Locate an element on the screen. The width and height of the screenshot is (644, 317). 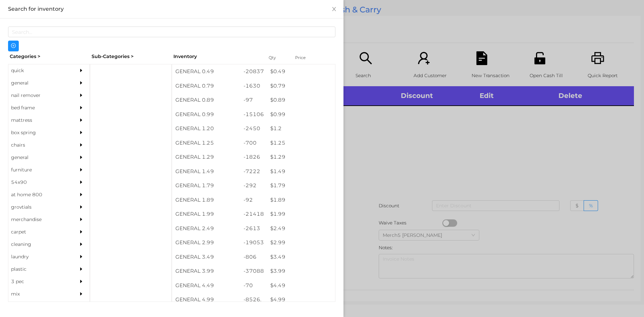
div: 54x90 is located at coordinates (39, 182).